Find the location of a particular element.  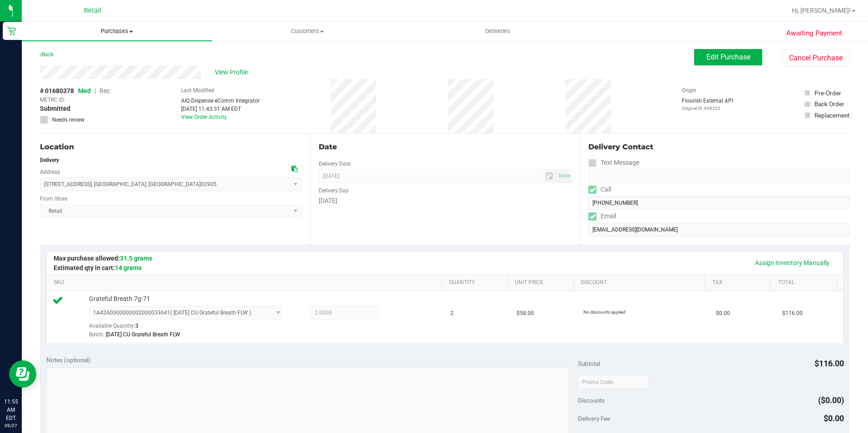

div: Date is located at coordinates (445, 147).